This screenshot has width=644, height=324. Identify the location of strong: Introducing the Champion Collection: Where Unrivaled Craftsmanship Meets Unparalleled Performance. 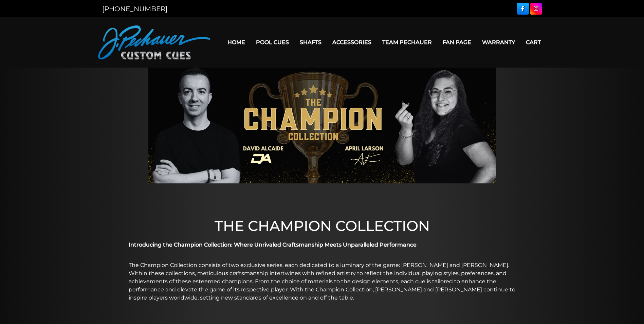
(273, 245).